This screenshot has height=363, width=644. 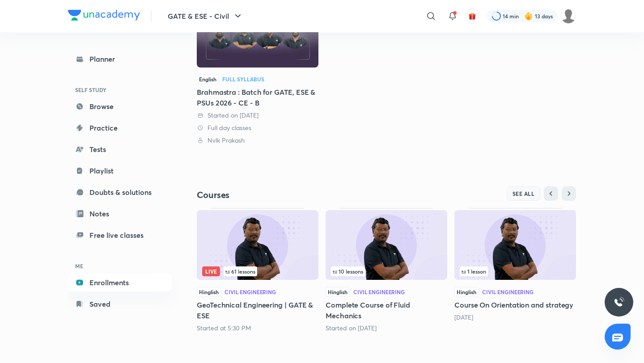 I want to click on button: GATE & ESE - Civil, so click(x=205, y=16).